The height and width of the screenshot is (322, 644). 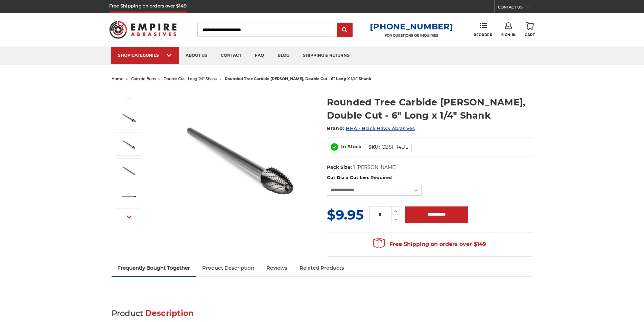 What do you see at coordinates (143, 79) in the screenshot?
I see `span: carbide burrs` at bounding box center [143, 79].